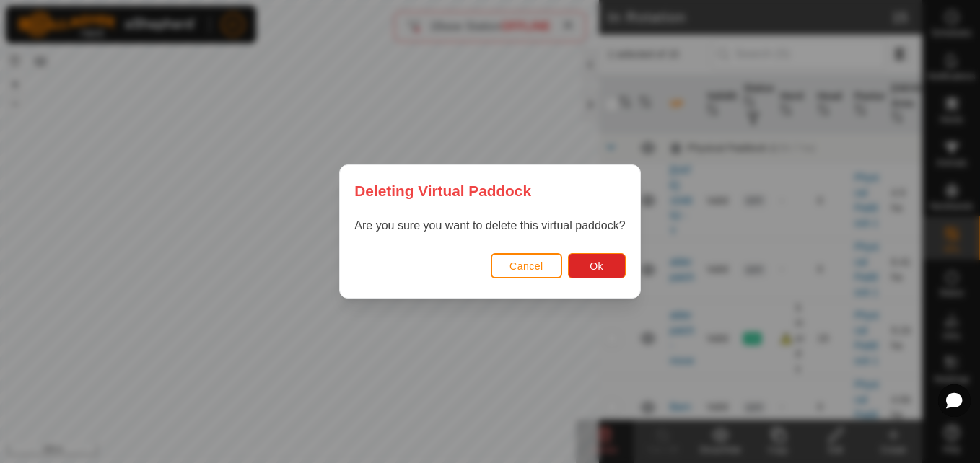 This screenshot has height=463, width=980. I want to click on button: Ok, so click(597, 266).